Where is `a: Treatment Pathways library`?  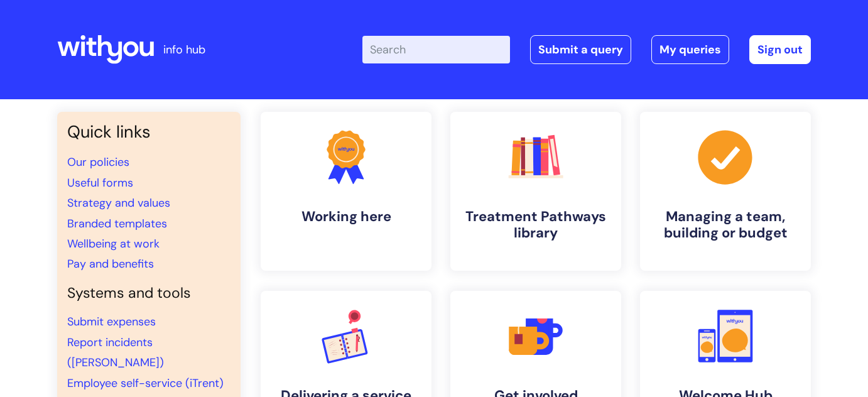 a: Treatment Pathways library is located at coordinates (536, 191).